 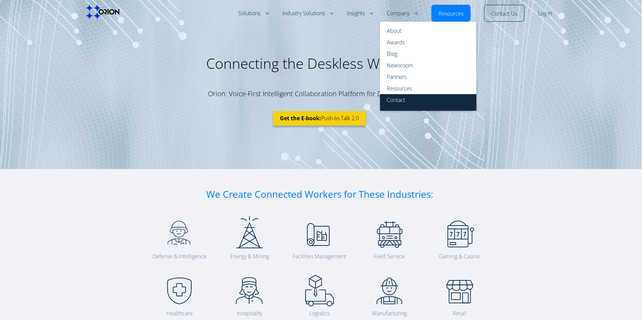 I want to click on a: Industry Solutions, so click(x=308, y=14).